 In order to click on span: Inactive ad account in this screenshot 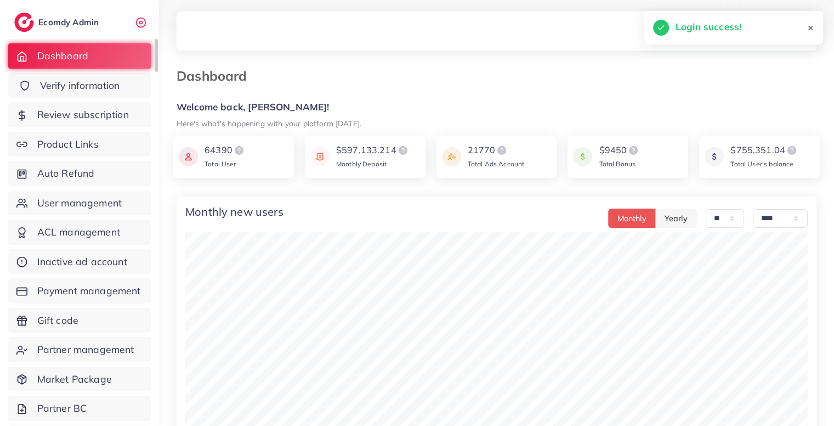, I will do `click(82, 262)`.